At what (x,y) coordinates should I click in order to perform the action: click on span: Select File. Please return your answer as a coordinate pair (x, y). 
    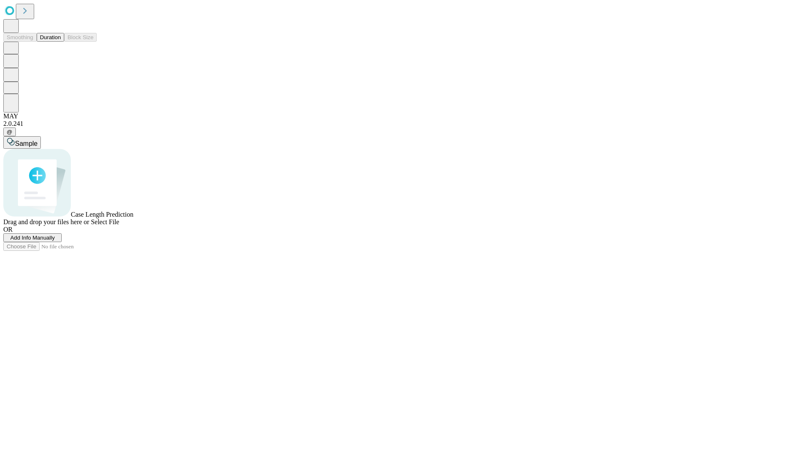
    Looking at the image, I should click on (105, 222).